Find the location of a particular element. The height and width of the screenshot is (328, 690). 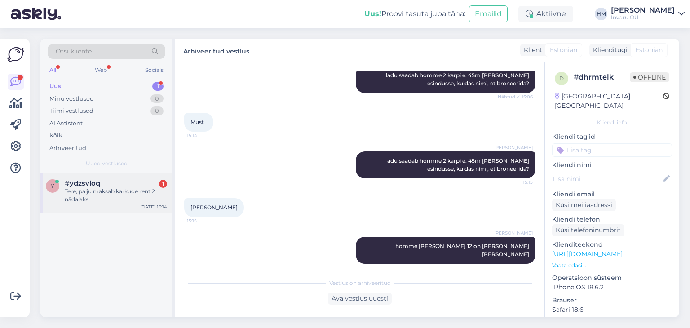

div: Klienditugi is located at coordinates (608, 50).